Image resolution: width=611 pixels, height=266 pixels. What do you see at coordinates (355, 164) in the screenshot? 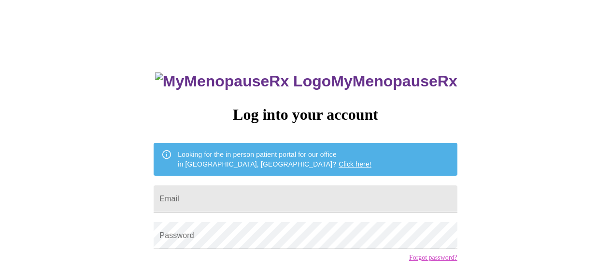
I see `a: Click here!` at bounding box center [355, 164].